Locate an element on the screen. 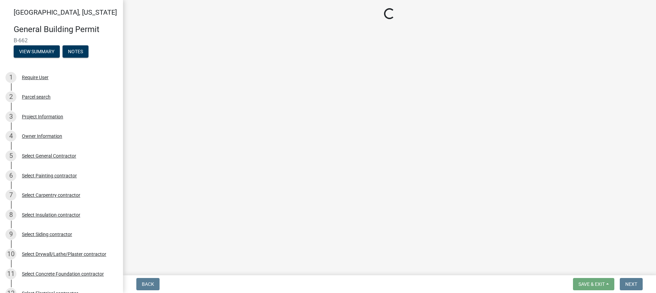  div: 7 is located at coordinates (11, 195).